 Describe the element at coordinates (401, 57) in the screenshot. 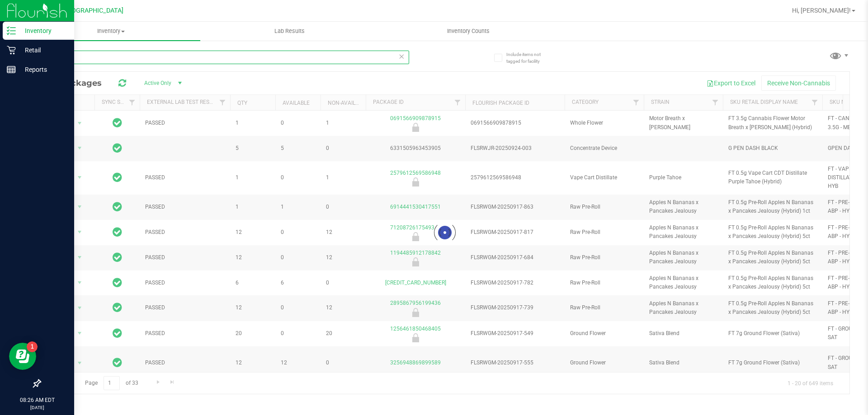

I see `span: Clear` at that location.